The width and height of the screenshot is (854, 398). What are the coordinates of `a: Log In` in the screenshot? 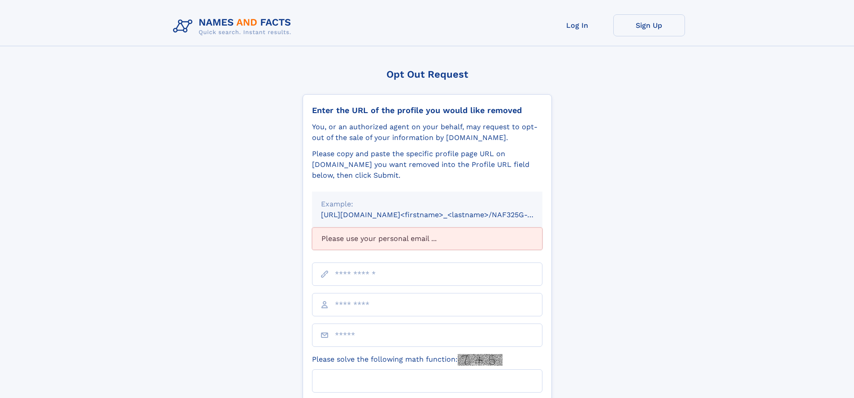 It's located at (578, 25).